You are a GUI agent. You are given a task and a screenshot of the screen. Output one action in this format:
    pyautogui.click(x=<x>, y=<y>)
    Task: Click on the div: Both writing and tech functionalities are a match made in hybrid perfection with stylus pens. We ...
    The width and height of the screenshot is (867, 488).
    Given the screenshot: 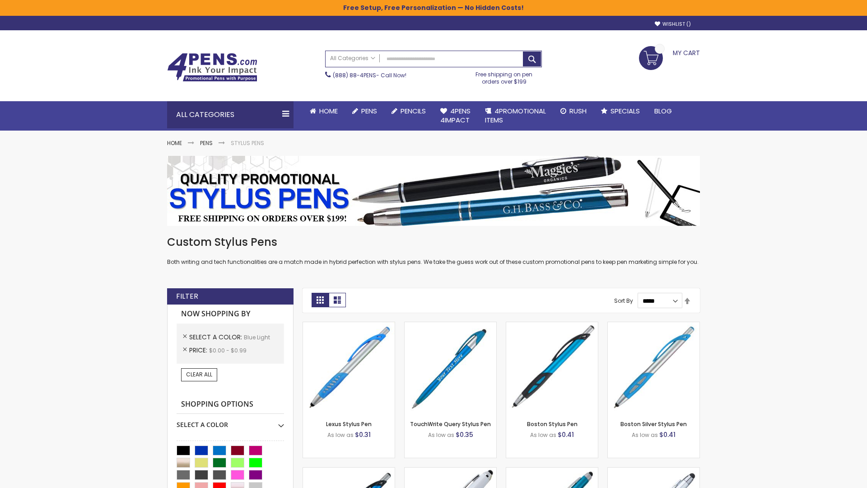 What is the action you would take?
    pyautogui.click(x=434, y=250)
    